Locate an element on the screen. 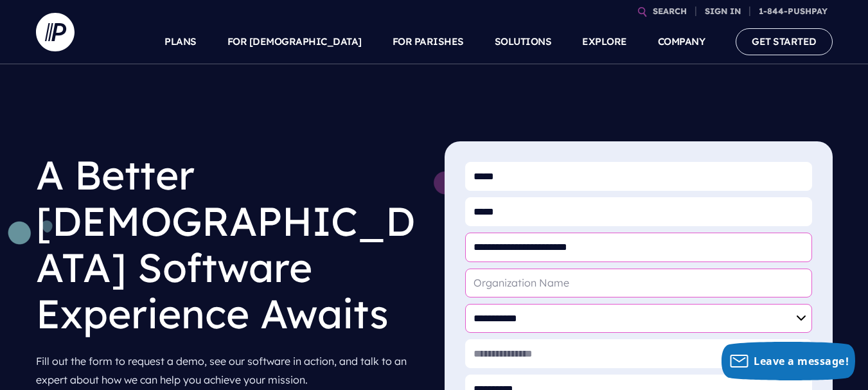  a: SOLUTIONS is located at coordinates (523, 42).